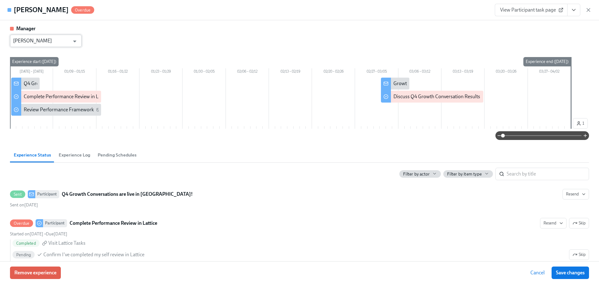 This screenshot has height=284, width=599. What do you see at coordinates (247, 72) in the screenshot?
I see `div: 02/06 – 02/12` at bounding box center [247, 72].